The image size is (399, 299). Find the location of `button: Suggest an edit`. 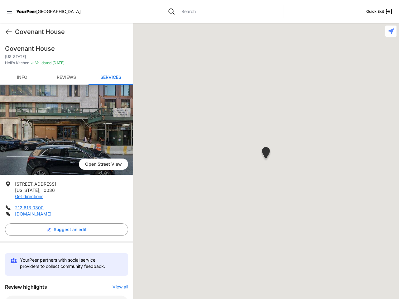

button: Suggest an edit is located at coordinates (66, 230).